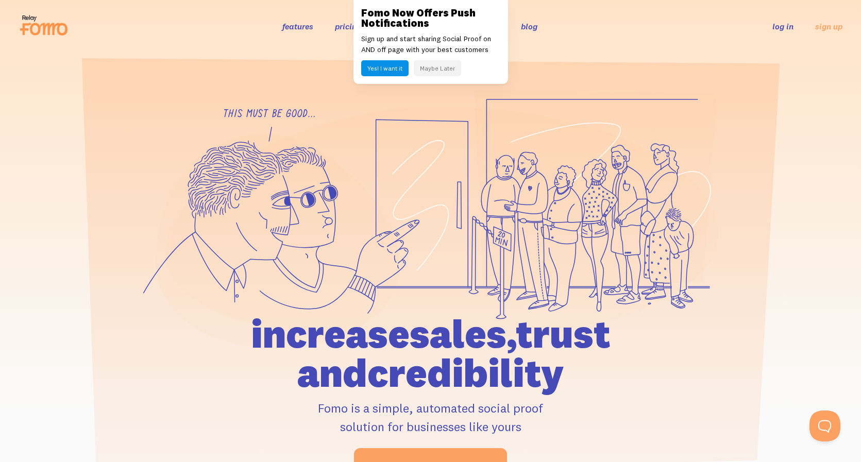 The height and width of the screenshot is (462, 861). I want to click on h1: increase sales, trust and credibility, so click(431, 354).